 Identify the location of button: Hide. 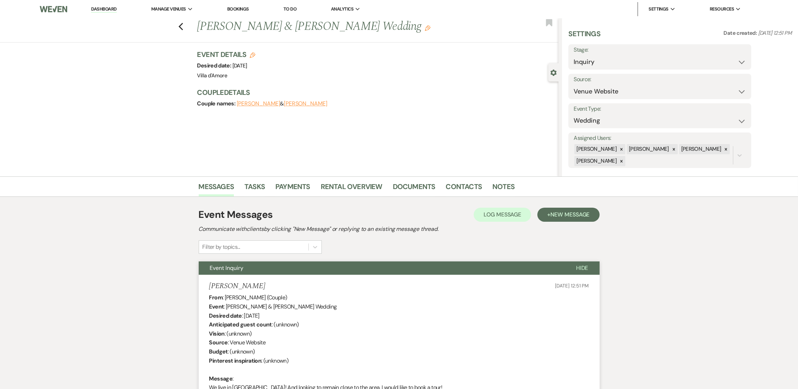
(582, 268).